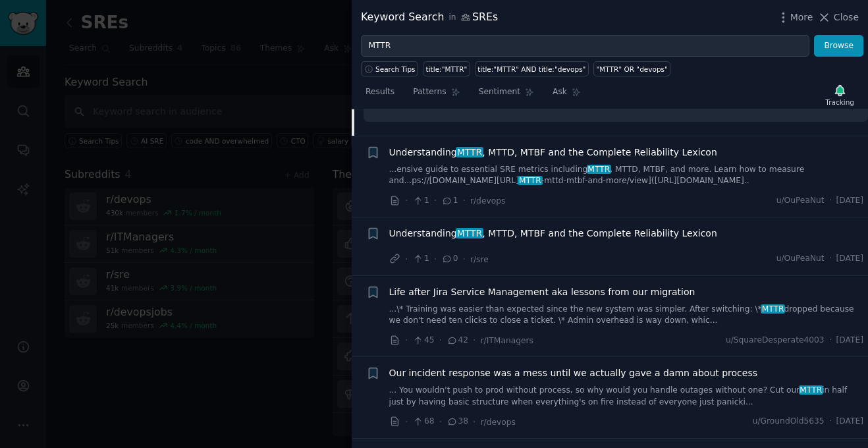  What do you see at coordinates (380, 95) in the screenshot?
I see `a: Results` at bounding box center [380, 95].